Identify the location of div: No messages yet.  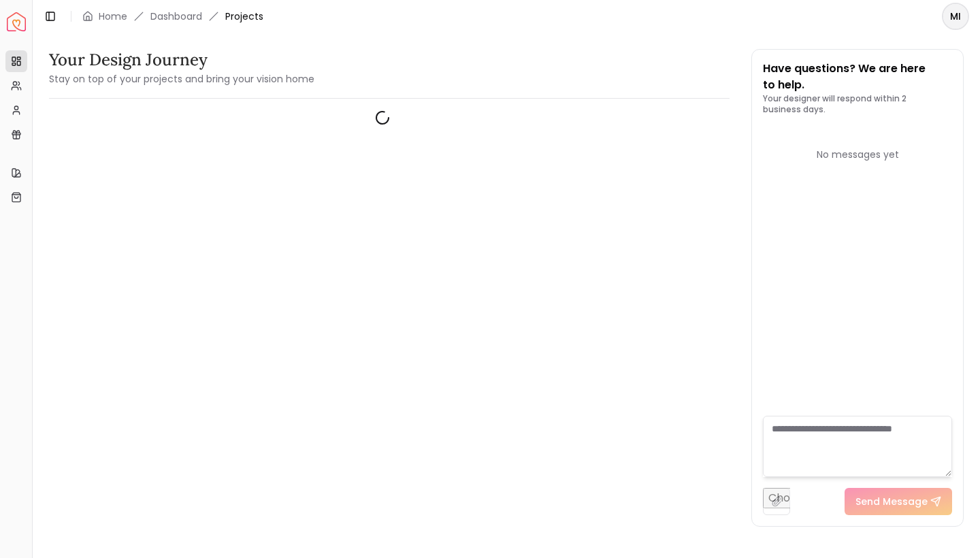
(858, 155).